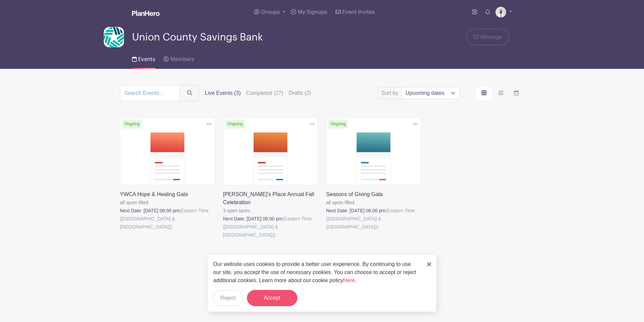 This screenshot has width=644, height=322. I want to click on span: Members, so click(182, 59).